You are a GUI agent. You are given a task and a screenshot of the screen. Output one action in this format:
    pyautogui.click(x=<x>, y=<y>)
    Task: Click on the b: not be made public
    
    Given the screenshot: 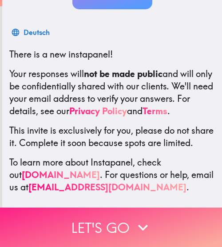 What is the action you would take?
    pyautogui.click(x=123, y=74)
    